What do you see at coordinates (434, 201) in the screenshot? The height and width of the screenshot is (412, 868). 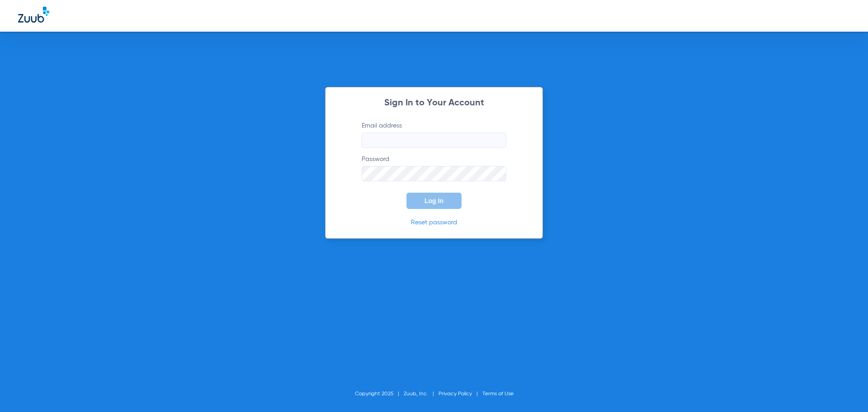 I see `span: Log In` at bounding box center [434, 201].